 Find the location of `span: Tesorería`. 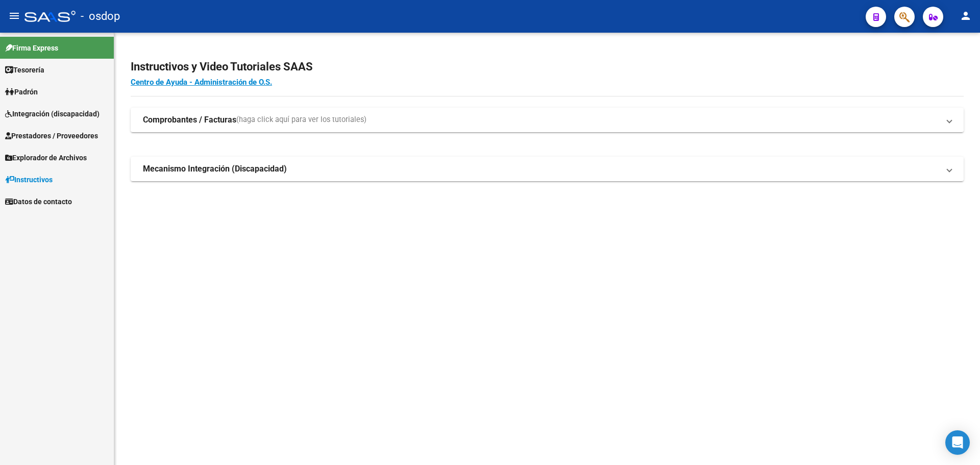

span: Tesorería is located at coordinates (25, 70).